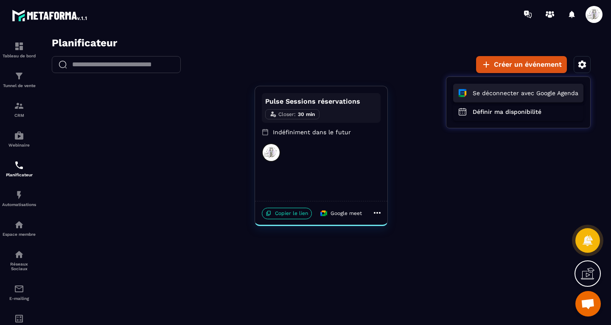 Image resolution: width=611 pixels, height=325 pixels. I want to click on p: Réseaux Sociaux, so click(19, 266).